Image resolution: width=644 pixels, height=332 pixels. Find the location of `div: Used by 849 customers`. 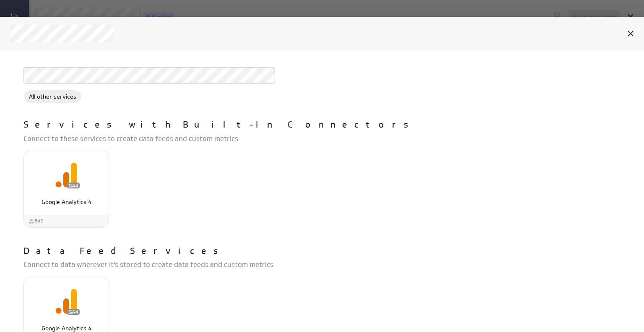

div: Used by 849 customers is located at coordinates (36, 221).